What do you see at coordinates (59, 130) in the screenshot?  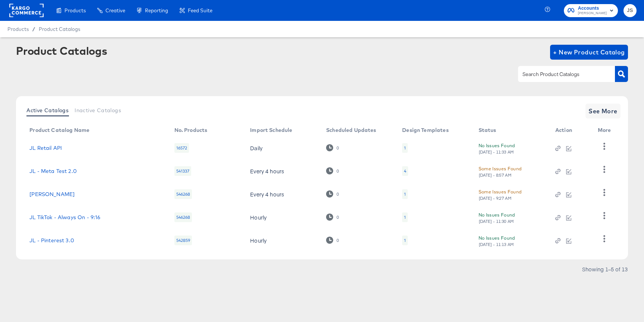 I see `div: Product Catalog Name` at bounding box center [59, 130].